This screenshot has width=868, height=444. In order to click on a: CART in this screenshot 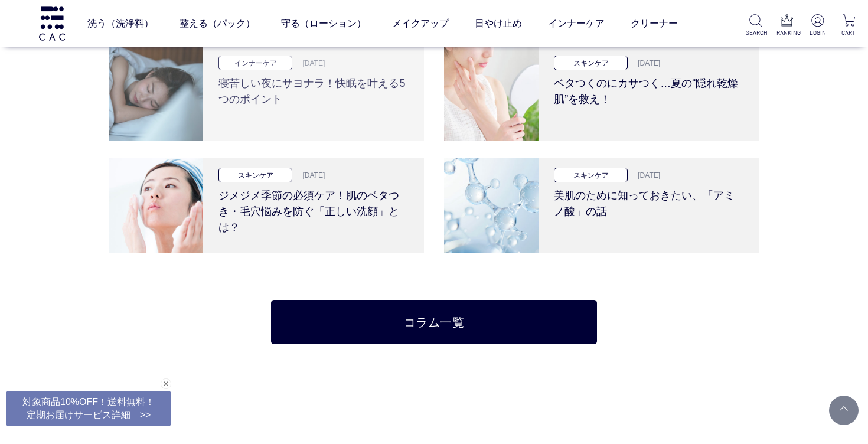, I will do `click(849, 26)`.